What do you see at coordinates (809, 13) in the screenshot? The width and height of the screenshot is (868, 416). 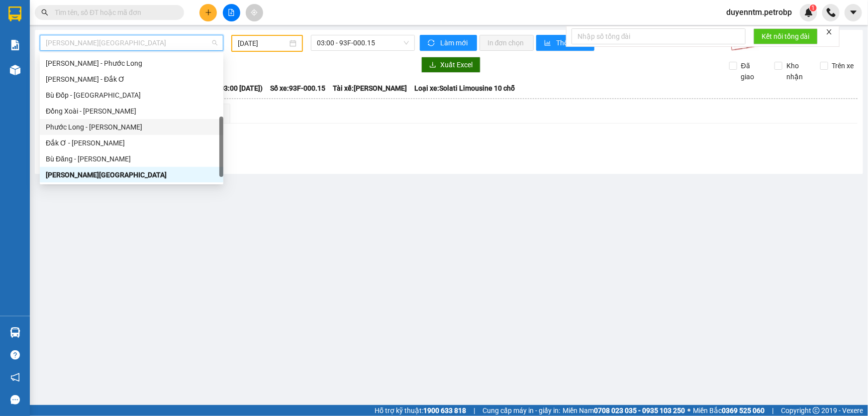 I see `img: icon-new-feature` at bounding box center [809, 13].